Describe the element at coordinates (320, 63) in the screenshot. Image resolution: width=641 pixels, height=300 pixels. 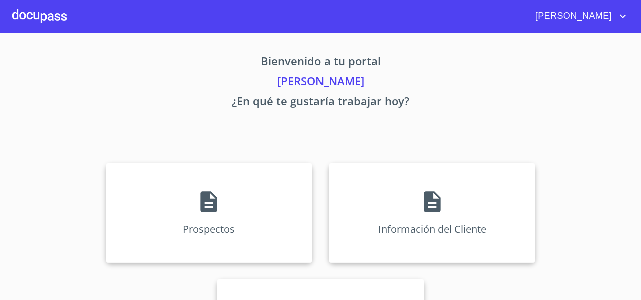
I see `p: Bienvenido a tu portal` at that location.